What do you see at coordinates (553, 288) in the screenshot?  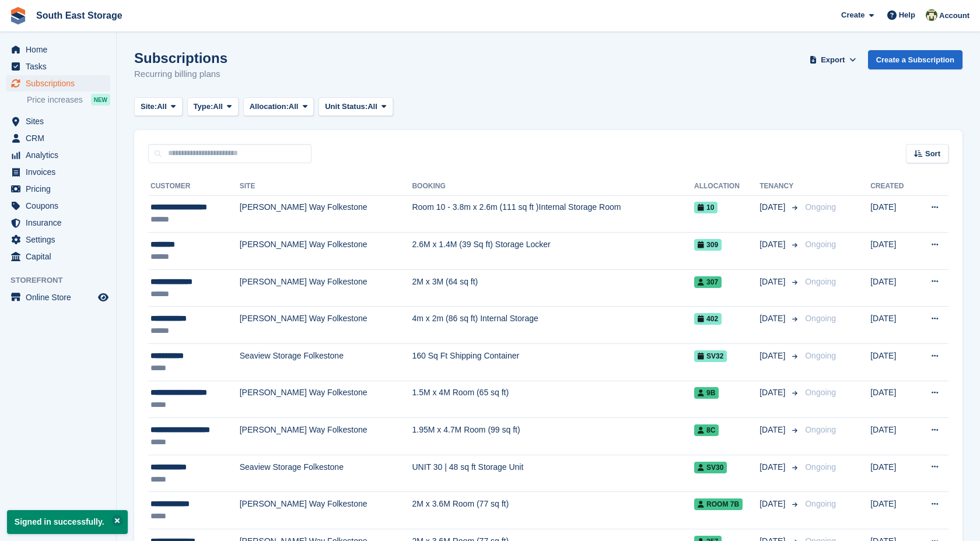 I see `td: 2M x 3M (64 sq ft)` at bounding box center [553, 288].